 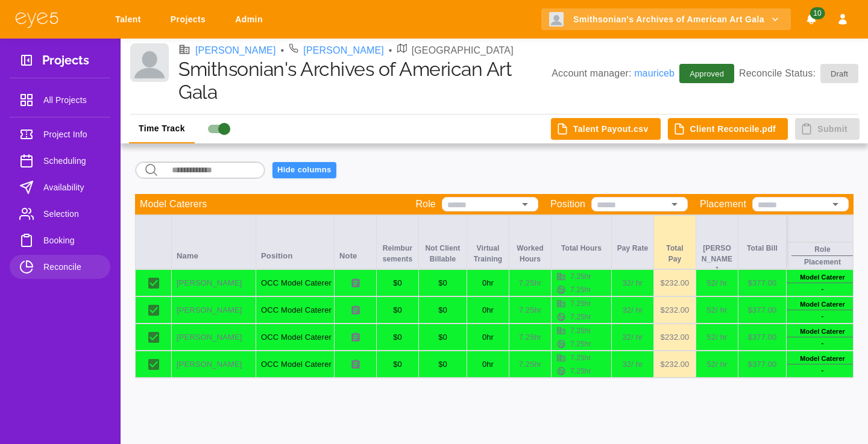 What do you see at coordinates (65, 62) in the screenshot?
I see `h3: Projects` at bounding box center [65, 62].